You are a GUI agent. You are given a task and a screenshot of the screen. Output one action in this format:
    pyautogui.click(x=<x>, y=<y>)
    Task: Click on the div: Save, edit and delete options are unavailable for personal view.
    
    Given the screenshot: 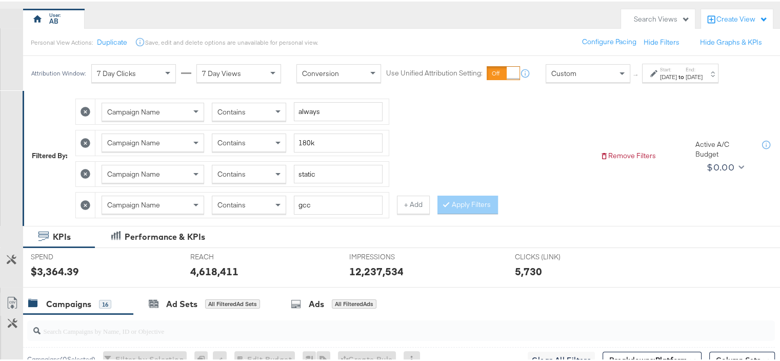 What is the action you would take?
    pyautogui.click(x=231, y=41)
    